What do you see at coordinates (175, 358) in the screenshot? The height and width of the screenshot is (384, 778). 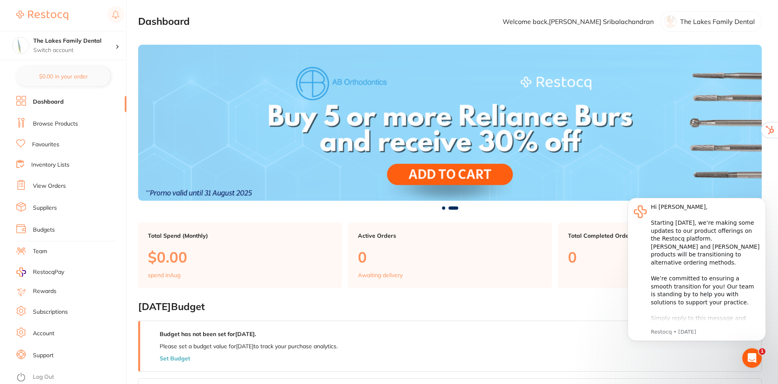 I see `button: Set Budget` at bounding box center [175, 358].